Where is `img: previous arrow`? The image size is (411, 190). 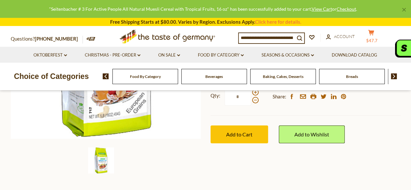 img: previous arrow is located at coordinates (106, 76).